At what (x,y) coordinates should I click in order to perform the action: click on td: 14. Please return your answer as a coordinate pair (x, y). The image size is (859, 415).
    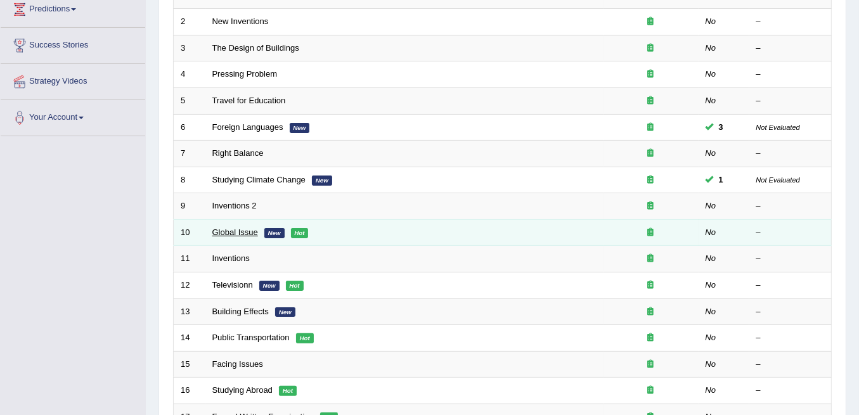
    Looking at the image, I should click on (190, 339).